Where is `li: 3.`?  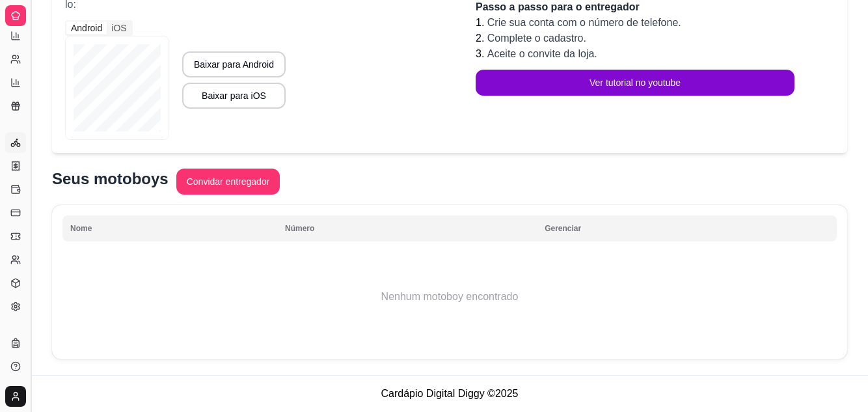
li: 3. is located at coordinates (635, 54).